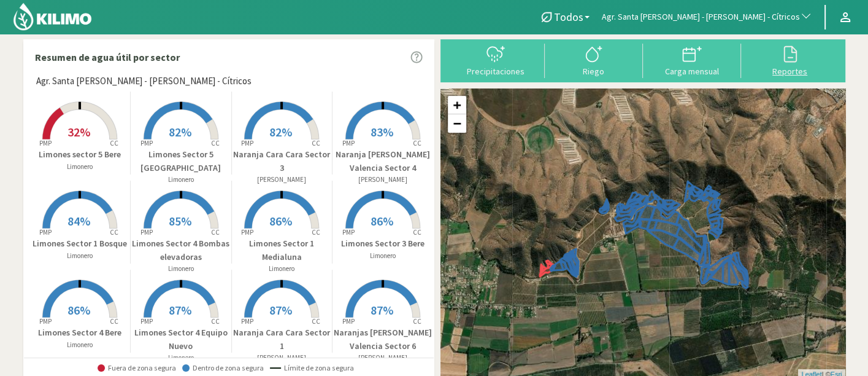 This screenshot has width=868, height=376. What do you see at coordinates (80, 332) in the screenshot?
I see `p: Limones Sector 4 Bere` at bounding box center [80, 332].